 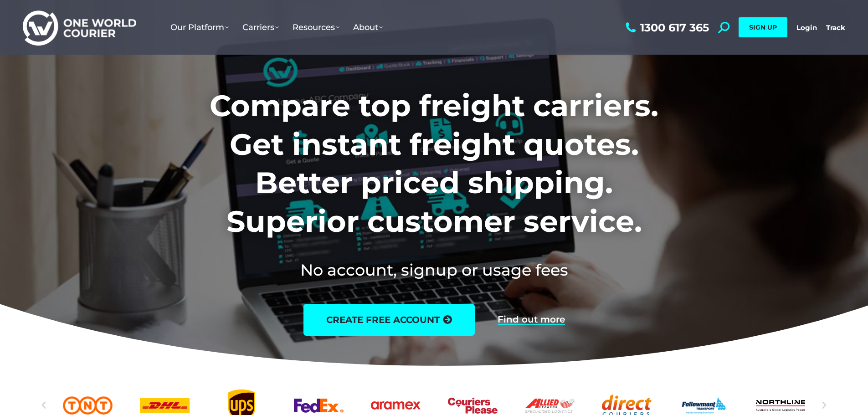 I want to click on a: Find out more, so click(x=531, y=320).